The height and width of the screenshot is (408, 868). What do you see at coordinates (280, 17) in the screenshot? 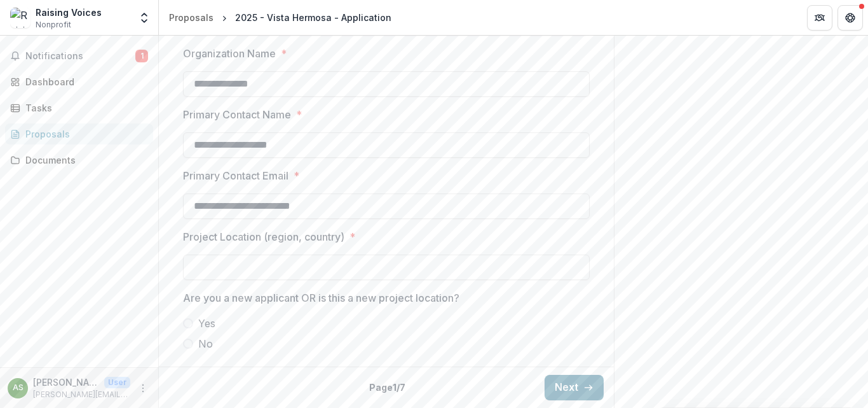
I see `nav: breadcrumb` at bounding box center [280, 17].